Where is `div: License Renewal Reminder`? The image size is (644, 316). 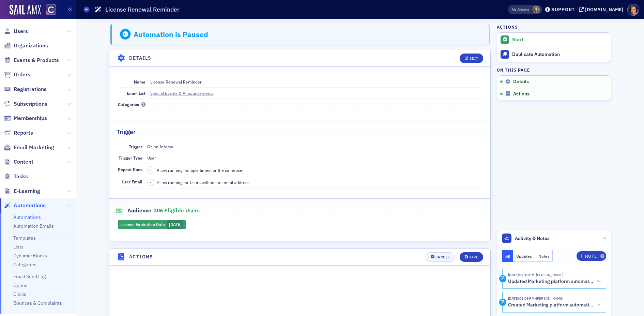 div: License Renewal Reminder is located at coordinates (176, 82).